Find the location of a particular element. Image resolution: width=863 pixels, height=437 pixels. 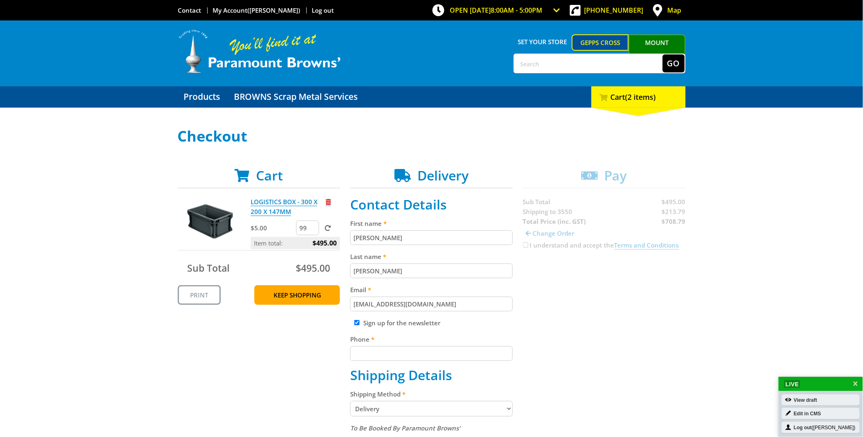

input: Please enter your telephone number. is located at coordinates (431, 354).